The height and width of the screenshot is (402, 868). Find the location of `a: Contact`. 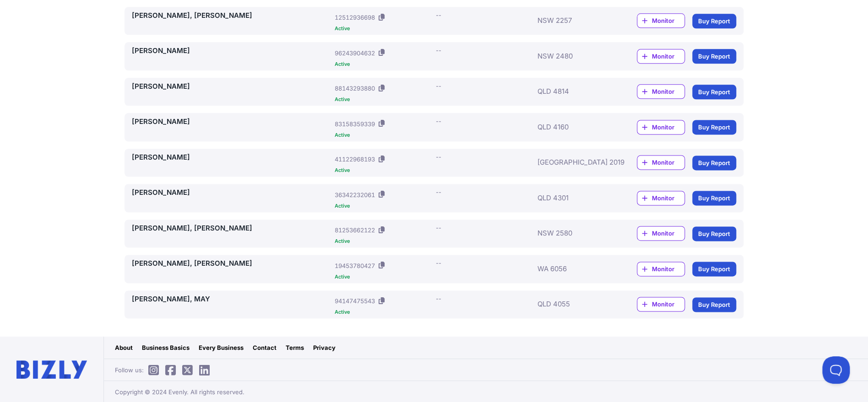

a: Contact is located at coordinates (264, 348).